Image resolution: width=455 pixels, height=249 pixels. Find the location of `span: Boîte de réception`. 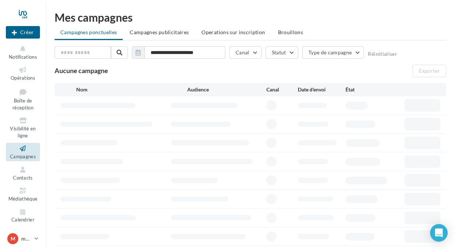

span: Boîte de réception is located at coordinates (23, 104).